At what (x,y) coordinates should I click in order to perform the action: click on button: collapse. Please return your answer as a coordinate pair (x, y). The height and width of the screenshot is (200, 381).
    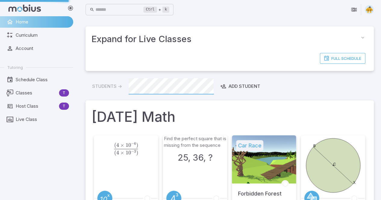
    Looking at the image, I should click on (362, 38).